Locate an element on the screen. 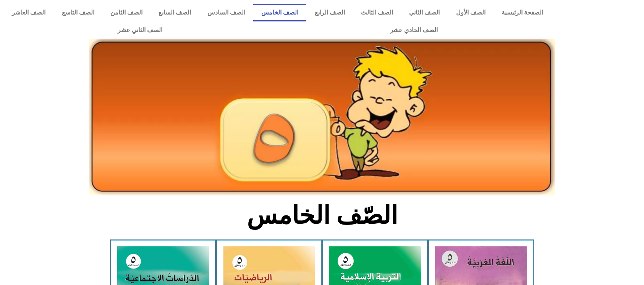  a: الصف الثامن is located at coordinates (126, 13).